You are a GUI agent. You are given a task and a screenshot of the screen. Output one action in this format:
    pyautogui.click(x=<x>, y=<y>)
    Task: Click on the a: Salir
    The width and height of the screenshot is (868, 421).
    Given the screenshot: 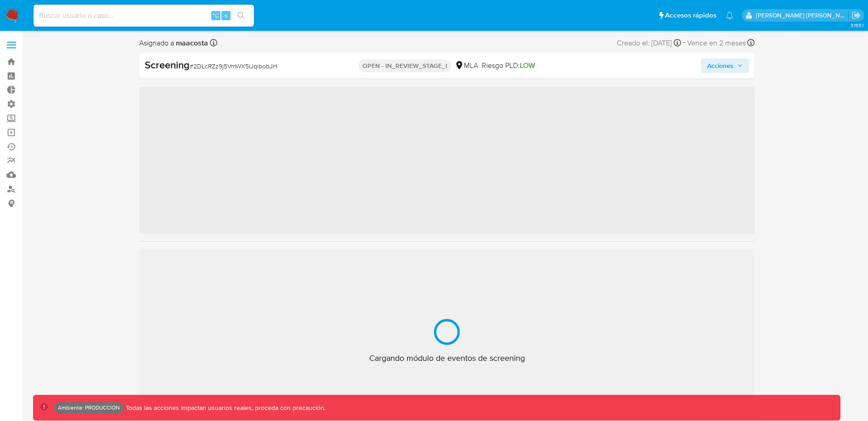 What is the action you would take?
    pyautogui.click(x=856, y=15)
    